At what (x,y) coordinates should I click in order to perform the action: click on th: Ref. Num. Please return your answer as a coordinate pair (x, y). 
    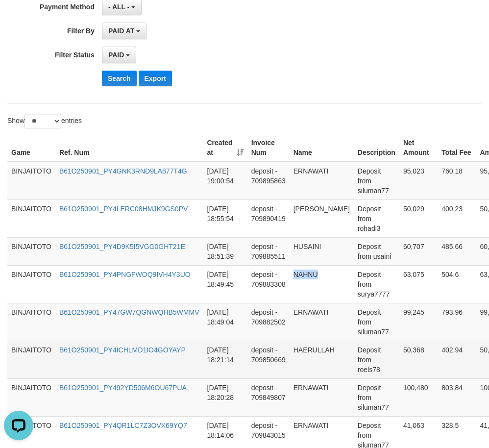
    Looking at the image, I should click on (129, 148).